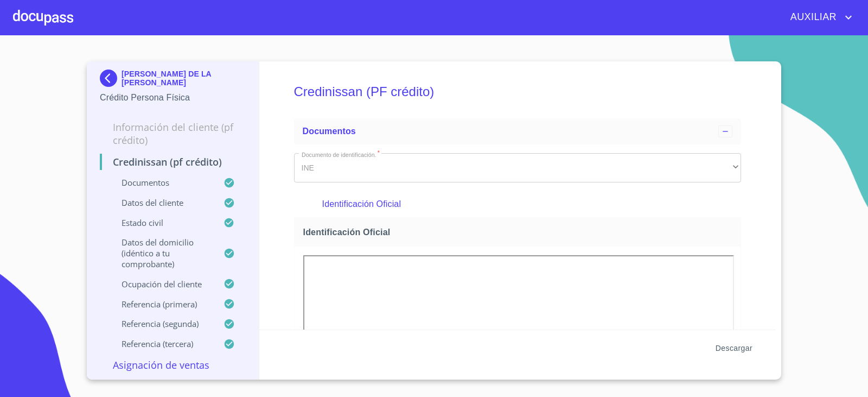 The image size is (868, 397). Describe the element at coordinates (162, 323) in the screenshot. I see `p: Referencia (segunda)` at that location.